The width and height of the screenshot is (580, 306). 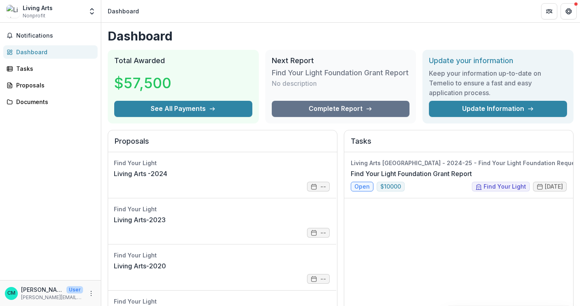 I want to click on a: Tasks, so click(x=50, y=68).